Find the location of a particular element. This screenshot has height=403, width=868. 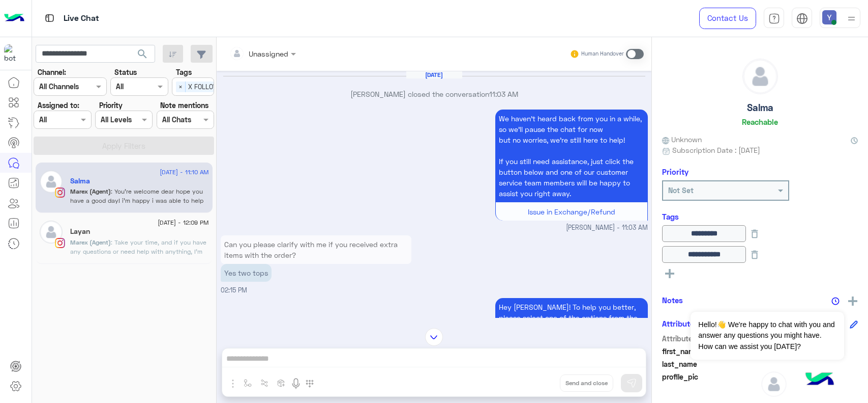

h6: Notes is located at coordinates (672, 300).